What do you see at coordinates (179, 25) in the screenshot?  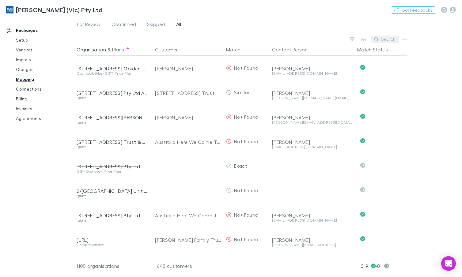 I see `span: All` at bounding box center [179, 25].